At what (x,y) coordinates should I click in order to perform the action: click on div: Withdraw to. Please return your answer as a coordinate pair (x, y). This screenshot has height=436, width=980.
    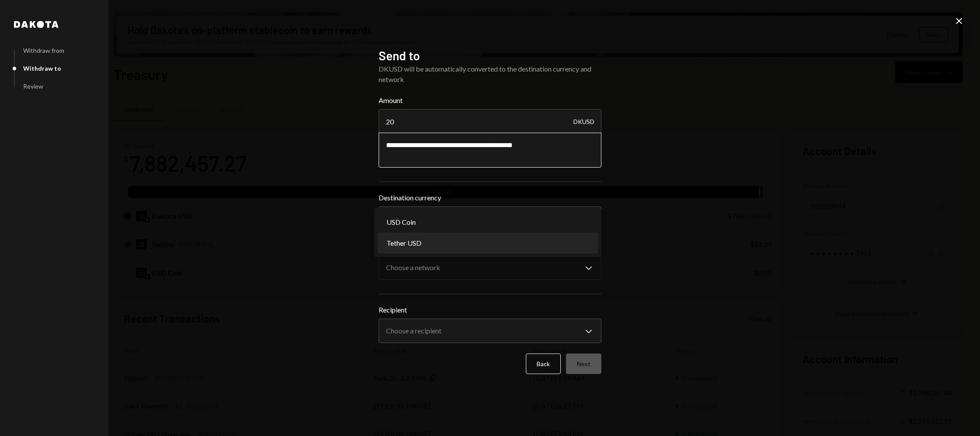
    Looking at the image, I should click on (42, 68).